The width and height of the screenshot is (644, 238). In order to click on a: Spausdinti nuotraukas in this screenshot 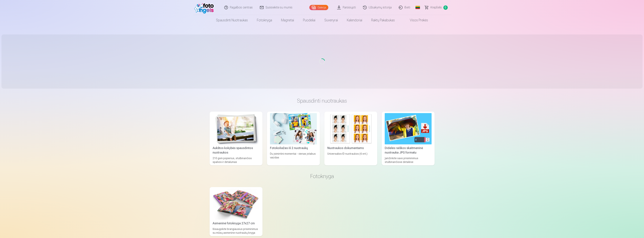, I will do `click(232, 20)`.